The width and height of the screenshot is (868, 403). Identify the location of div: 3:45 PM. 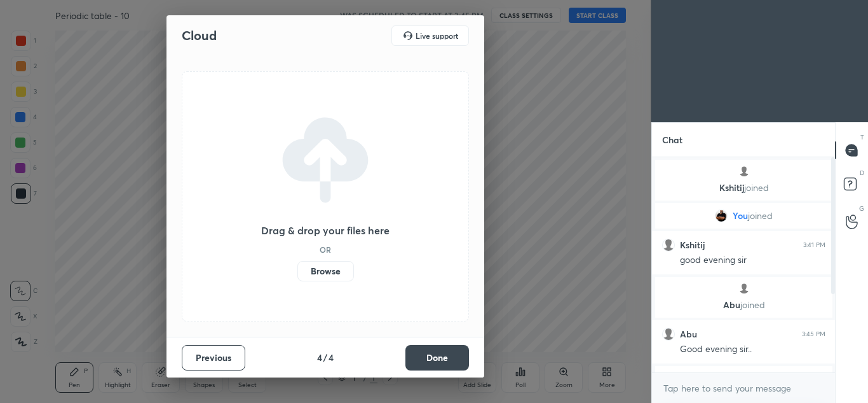
(813, 334).